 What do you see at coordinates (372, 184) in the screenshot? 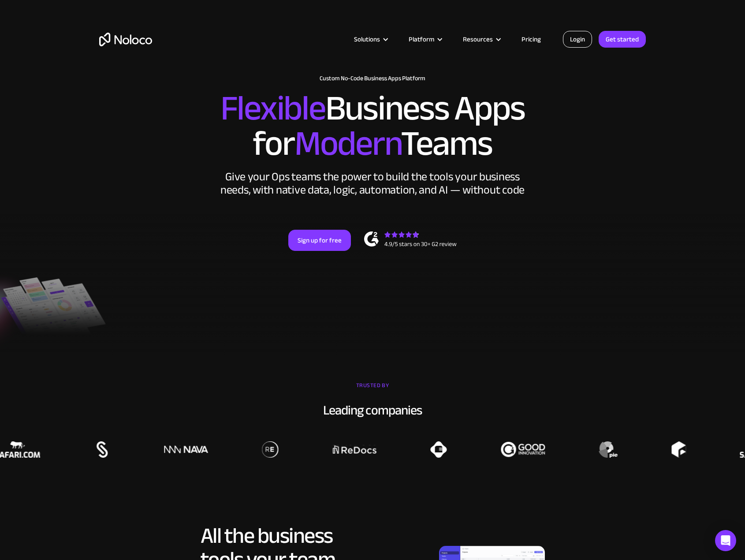
I see `div: Give your Ops teams the power to build the tools your business needs, with native data, logic, au...` at bounding box center [372, 184].